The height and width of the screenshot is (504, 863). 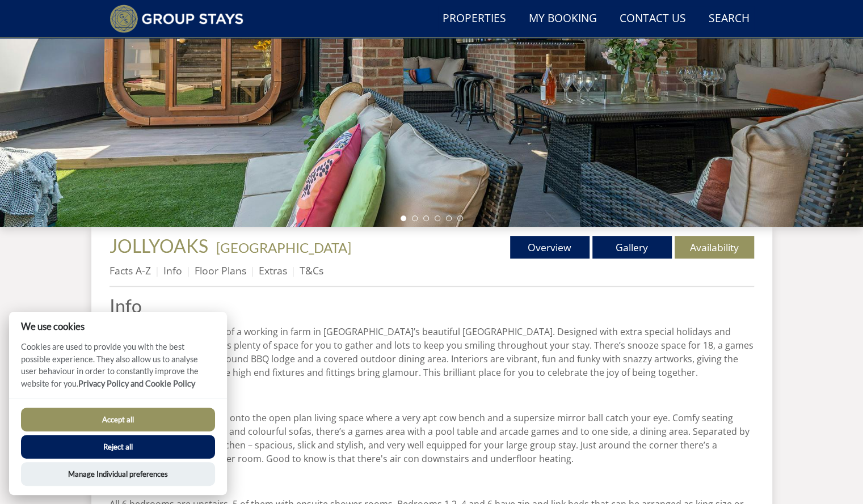 I want to click on a: JOLLYOAKS, so click(x=161, y=245).